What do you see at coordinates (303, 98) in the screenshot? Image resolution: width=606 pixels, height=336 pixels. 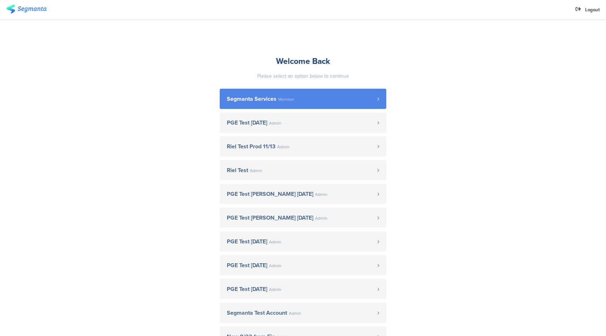 I see `a: Segmanta Services Member` at bounding box center [303, 98].